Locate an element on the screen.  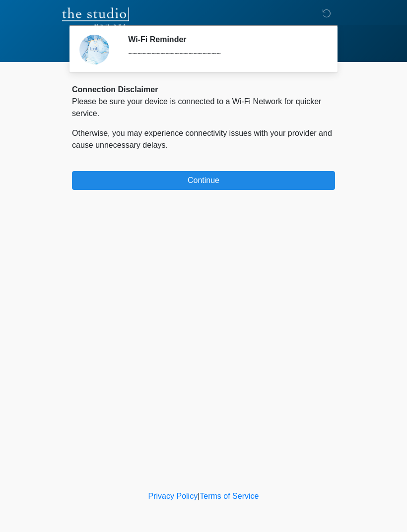
div: Connection Disclaimer is located at coordinates (203, 90).